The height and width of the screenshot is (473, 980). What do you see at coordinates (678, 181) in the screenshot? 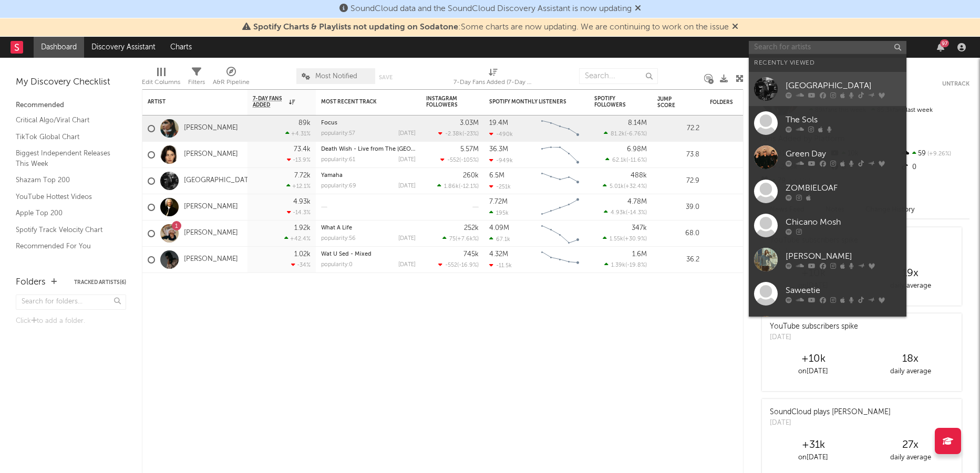
I see `div: 72.9` at bounding box center [678, 181].